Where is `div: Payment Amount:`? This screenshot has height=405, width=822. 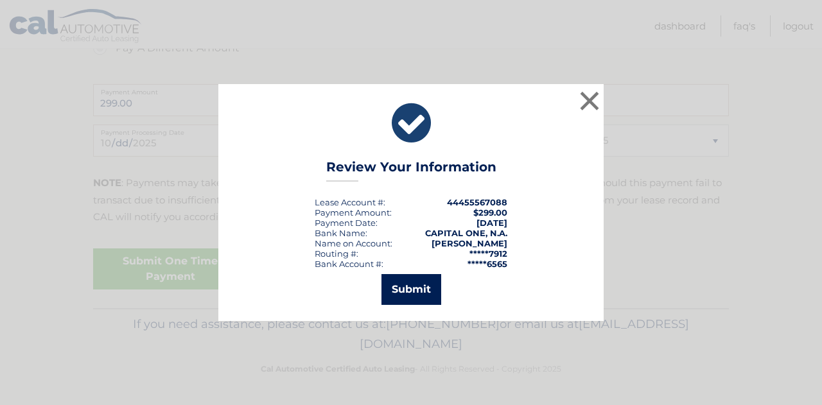 div: Payment Amount: is located at coordinates (353, 213).